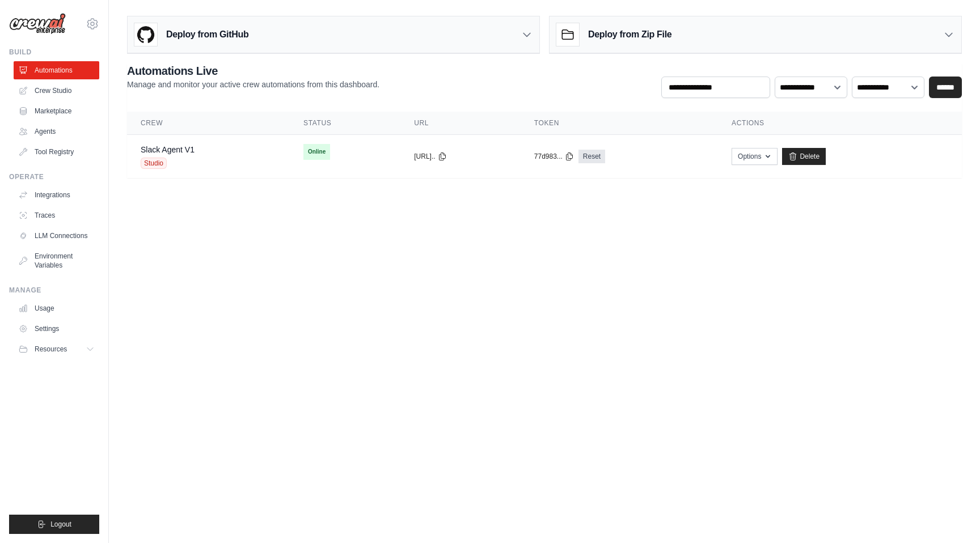 The height and width of the screenshot is (543, 980). Describe the element at coordinates (619, 123) in the screenshot. I see `th: Token` at that location.